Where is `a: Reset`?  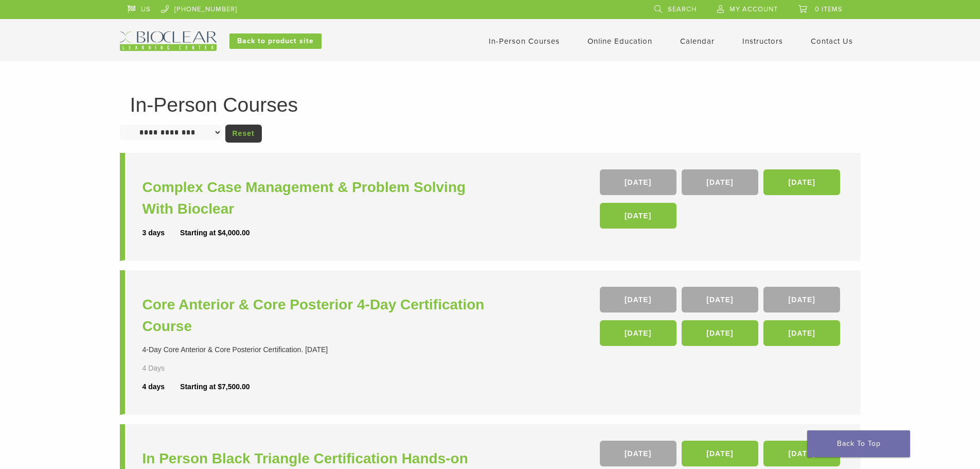 a: Reset is located at coordinates (243, 133).